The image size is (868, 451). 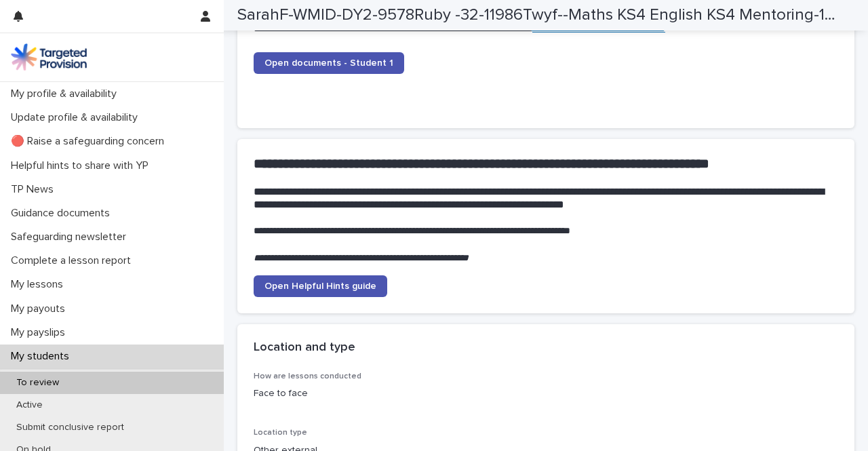 I want to click on span: Open documents - Student 1, so click(x=329, y=63).